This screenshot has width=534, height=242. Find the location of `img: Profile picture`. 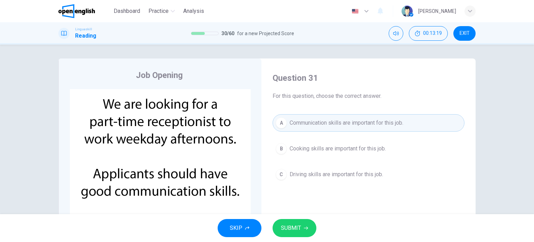

img: Profile picture is located at coordinates (407, 11).